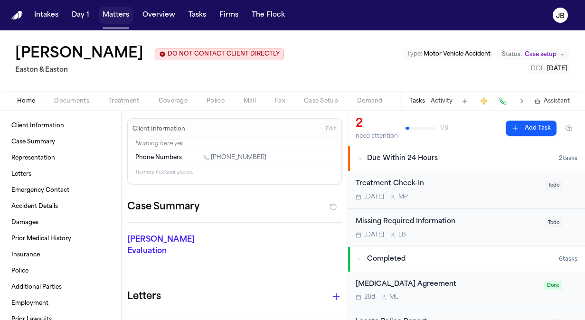 This screenshot has height=320, width=585. Describe the element at coordinates (553, 285) in the screenshot. I see `span: Done` at that location.